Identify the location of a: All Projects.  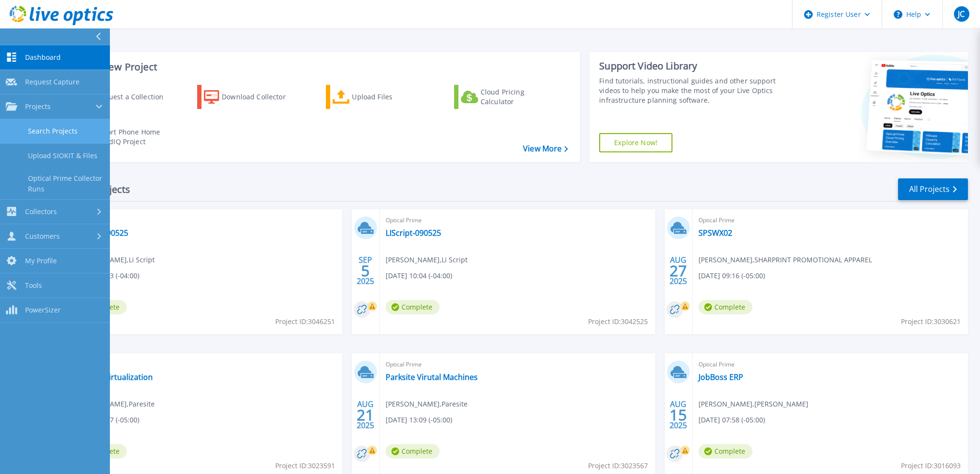
(933, 189).